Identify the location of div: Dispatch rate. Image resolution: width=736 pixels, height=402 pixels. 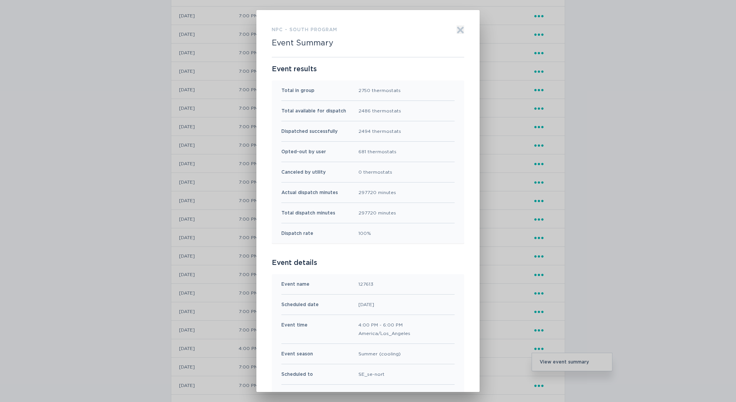
(297, 233).